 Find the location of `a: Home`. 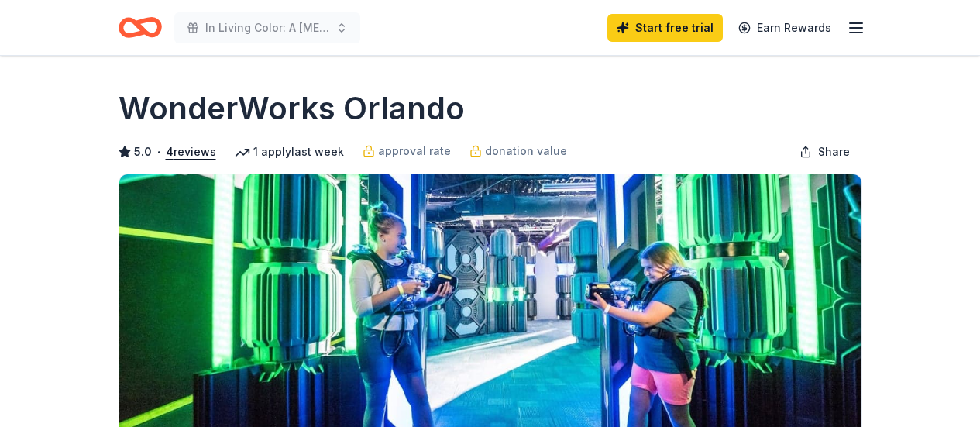

a: Home is located at coordinates (140, 27).